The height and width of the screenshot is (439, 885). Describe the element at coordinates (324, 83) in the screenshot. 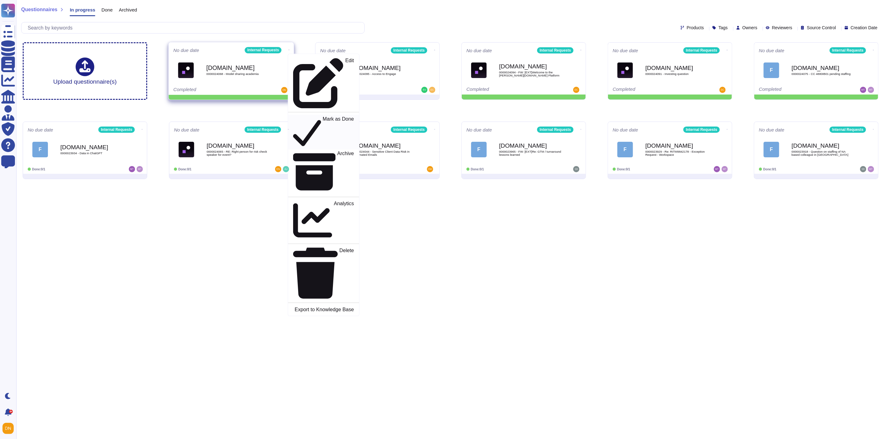

I see `a: Edit` at that location.